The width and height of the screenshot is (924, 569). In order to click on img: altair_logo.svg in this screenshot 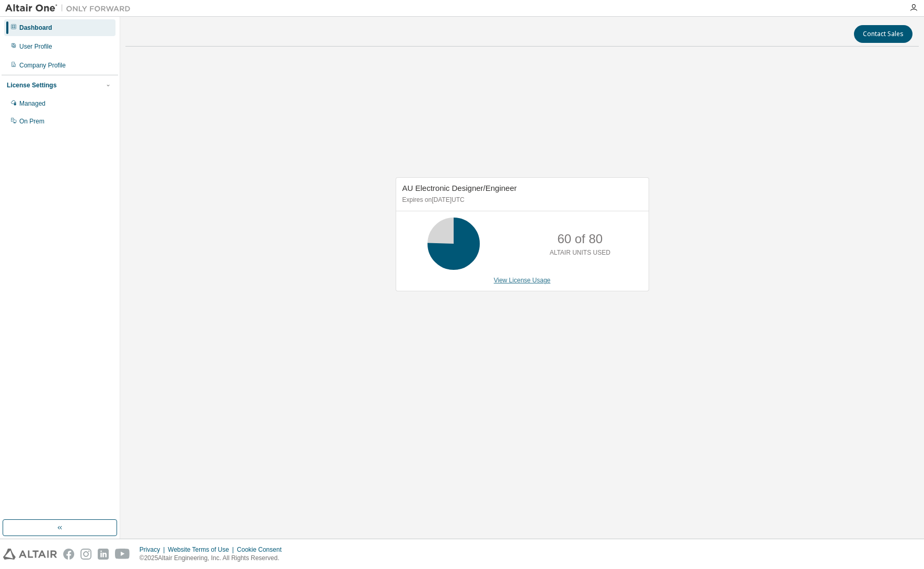, I will do `click(30, 553)`.